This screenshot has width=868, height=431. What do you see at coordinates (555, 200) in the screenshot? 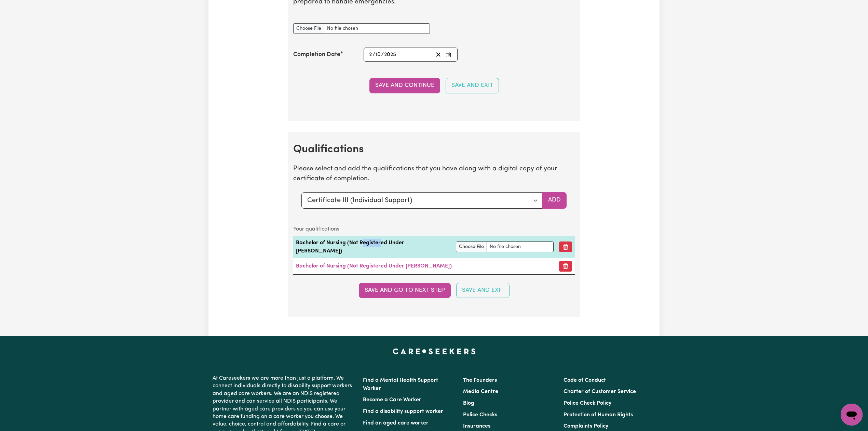
I see `button: Add selected qualification` at bounding box center [555, 200].